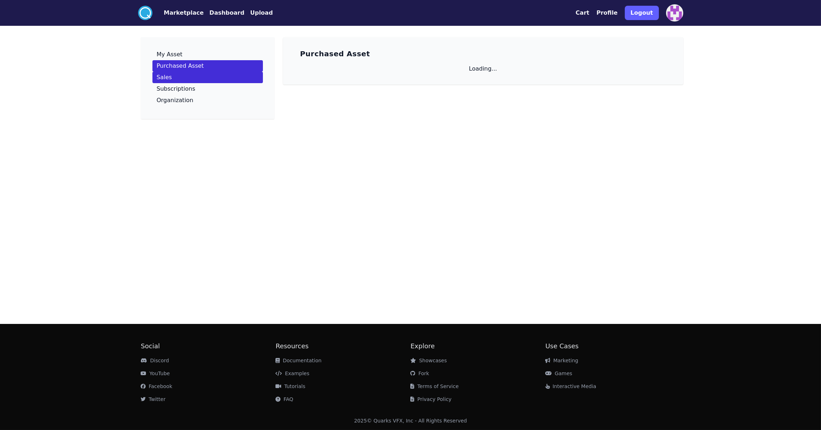 Image resolution: width=821 pixels, height=430 pixels. Describe the element at coordinates (157, 387) in the screenshot. I see `a: Facebook` at that location.